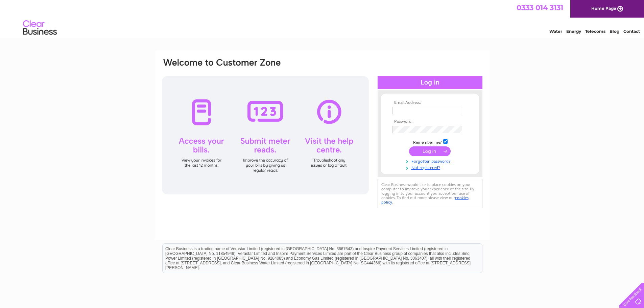  I want to click on a: Forgotten password?, so click(430, 161).